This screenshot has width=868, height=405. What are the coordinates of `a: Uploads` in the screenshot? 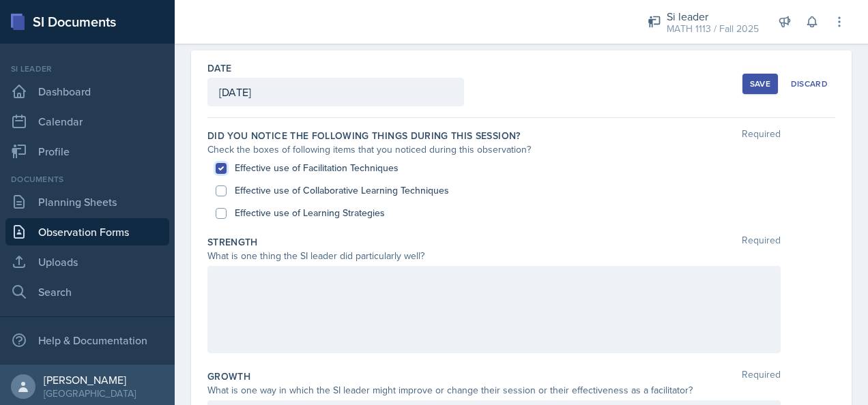 It's located at (87, 262).